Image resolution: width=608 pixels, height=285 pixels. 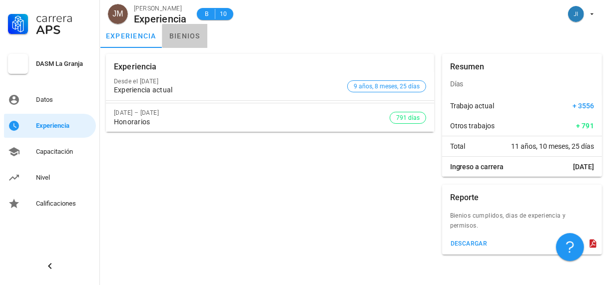 What do you see at coordinates (131, 36) in the screenshot?
I see `a: experiencia` at bounding box center [131, 36].